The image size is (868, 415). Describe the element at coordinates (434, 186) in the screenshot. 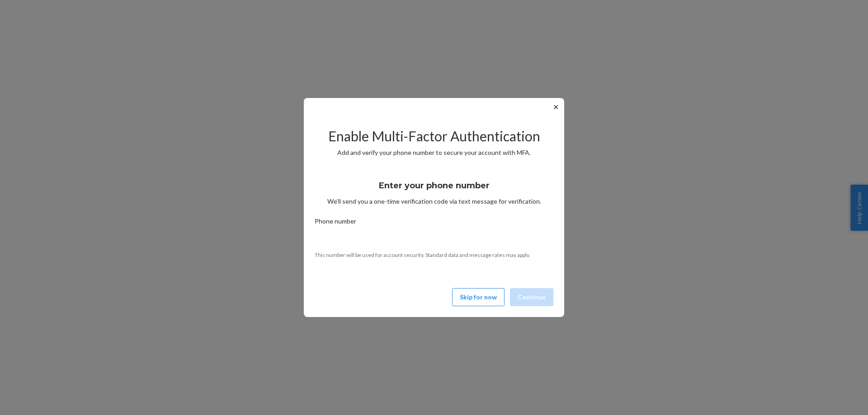

I see `h3: Enter your phone number` at that location.